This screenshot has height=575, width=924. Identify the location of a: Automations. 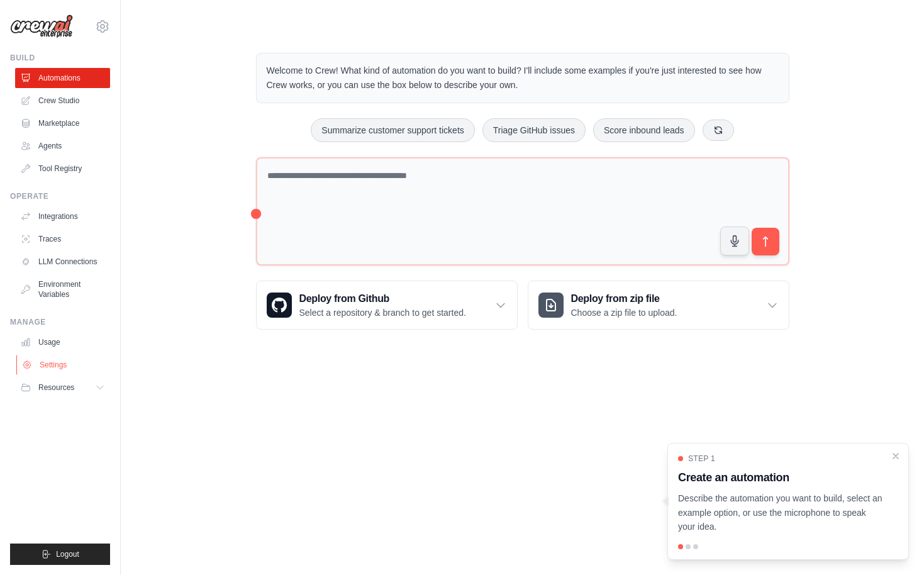
(62, 78).